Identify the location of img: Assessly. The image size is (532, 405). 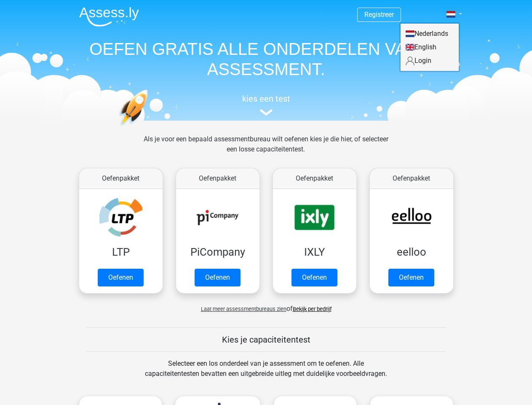
(109, 16).